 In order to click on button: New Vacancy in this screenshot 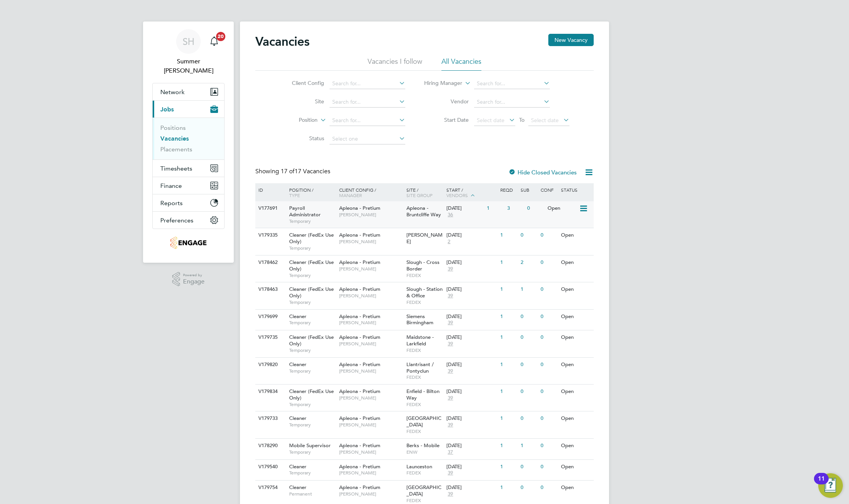, I will do `click(571, 40)`.